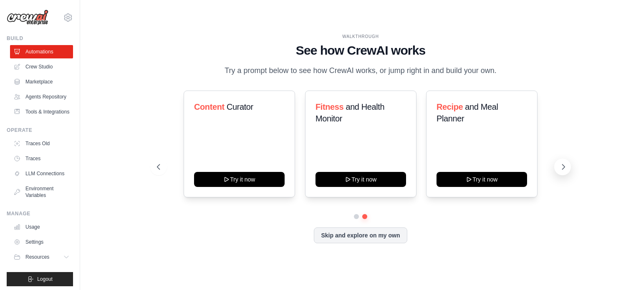 The height and width of the screenshot is (290, 641). What do you see at coordinates (41, 257) in the screenshot?
I see `button: Resources` at bounding box center [41, 257].